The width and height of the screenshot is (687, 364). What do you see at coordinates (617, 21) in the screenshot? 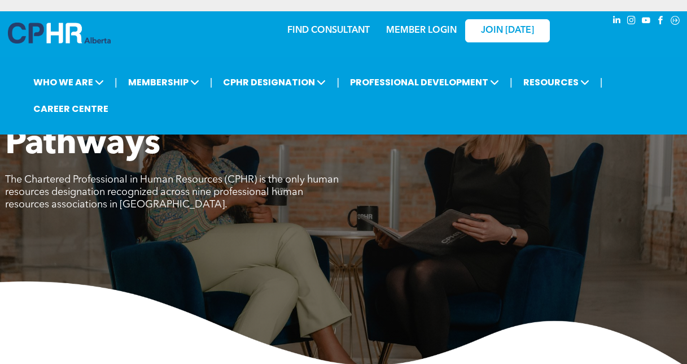
I see `a: linkedin` at bounding box center [617, 21].